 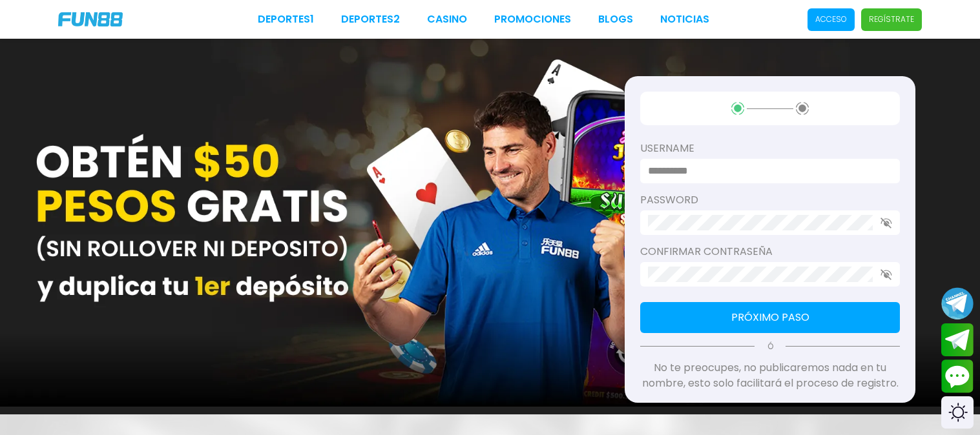 What do you see at coordinates (685, 20) in the screenshot?
I see `a: NOTICIAS` at bounding box center [685, 20].